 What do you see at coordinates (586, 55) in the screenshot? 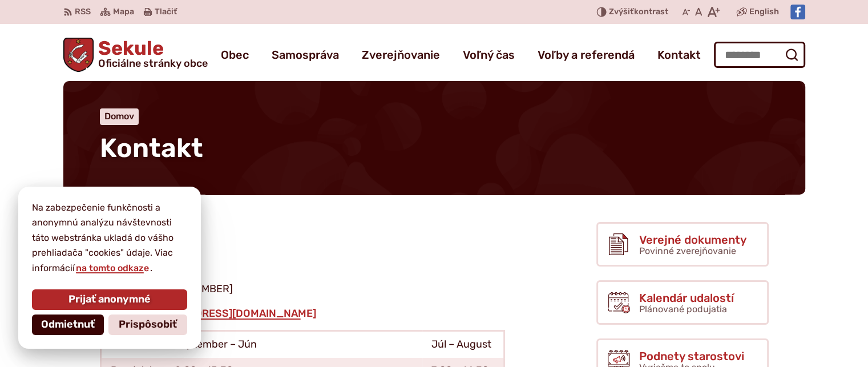
I see `span: Voľby a referendá` at bounding box center [586, 55].